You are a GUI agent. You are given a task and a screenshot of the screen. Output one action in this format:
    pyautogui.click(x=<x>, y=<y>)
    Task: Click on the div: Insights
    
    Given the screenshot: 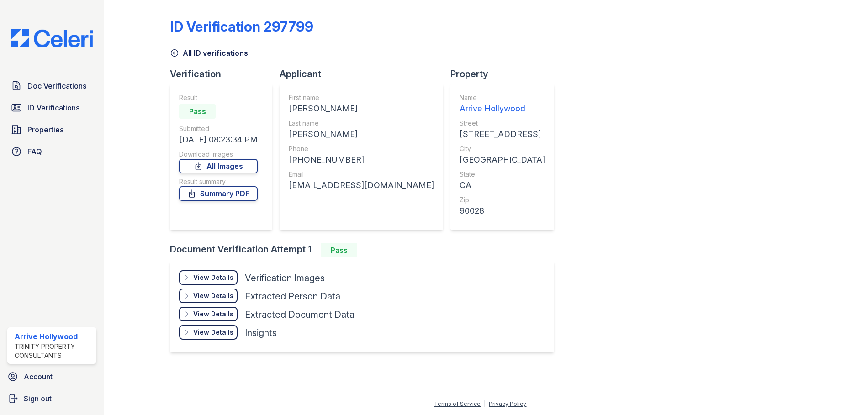 What is the action you would take?
    pyautogui.click(x=261, y=333)
    